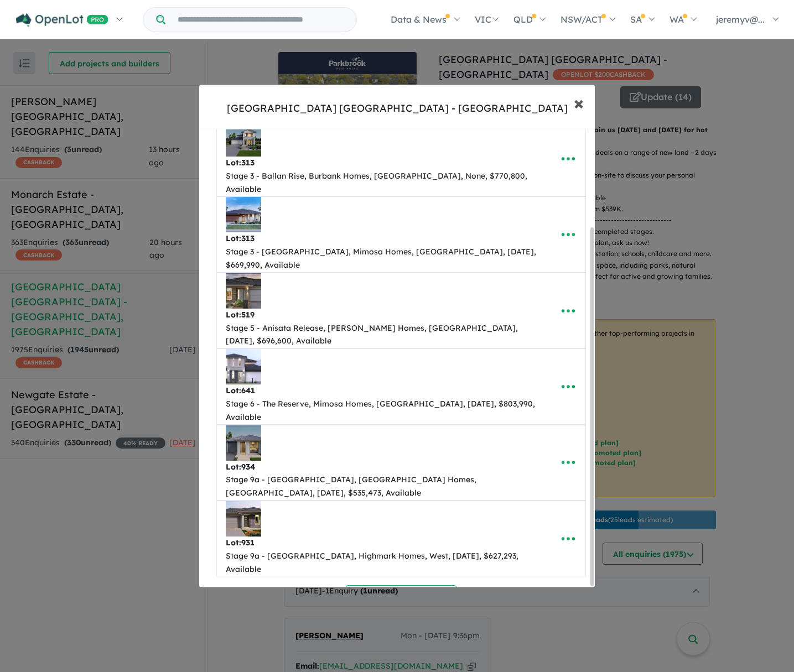 The width and height of the screenshot is (794, 672). Describe the element at coordinates (244, 443) in the screenshot. I see `img: Parkbrook%20Wyndham%20Vale%20Estate%20-%20Manor%20Lakes%20-%20Lot%20934___1751969297.jpg` at that location.